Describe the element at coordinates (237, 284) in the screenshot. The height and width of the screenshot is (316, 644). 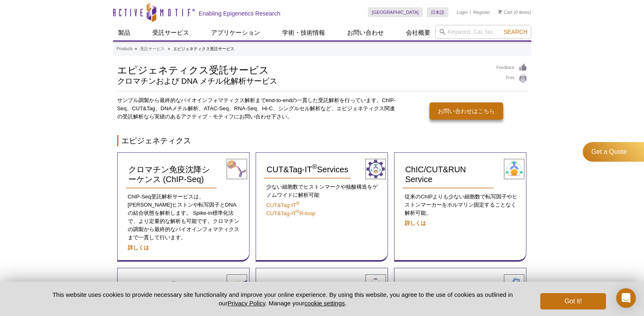
I see `img: DNA Methylation Services` at that location.